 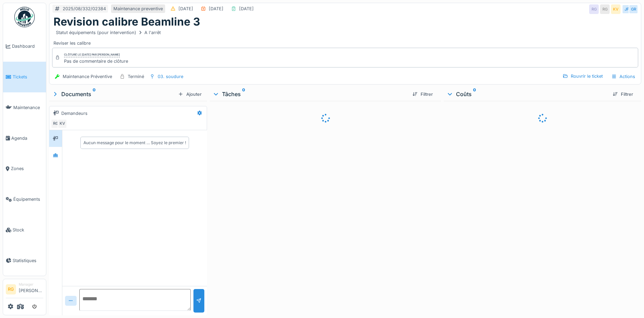 I want to click on div: GR, so click(x=633, y=9).